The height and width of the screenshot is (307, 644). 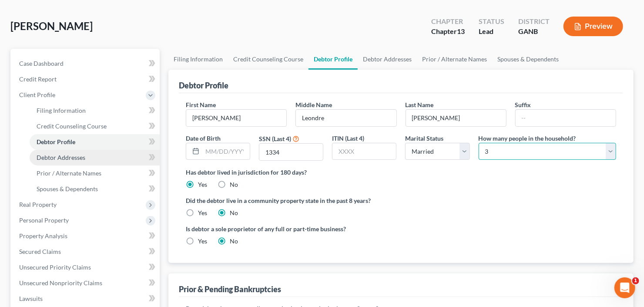 What do you see at coordinates (424, 138) in the screenshot?
I see `label: Marital Status` at bounding box center [424, 138].